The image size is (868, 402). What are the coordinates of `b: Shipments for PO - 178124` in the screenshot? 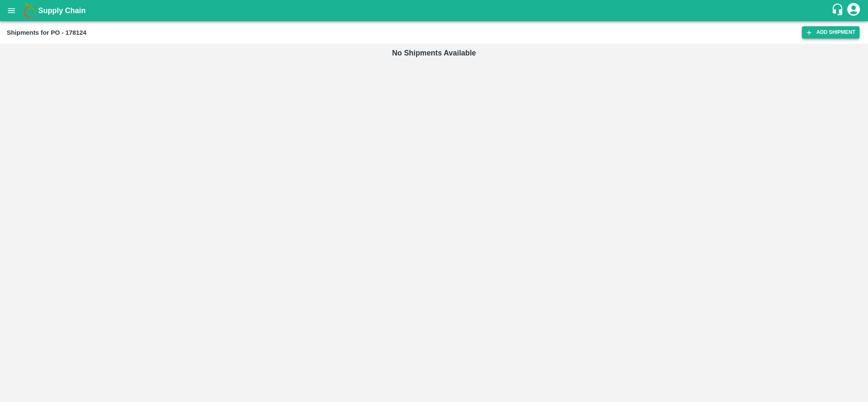 It's located at (47, 33).